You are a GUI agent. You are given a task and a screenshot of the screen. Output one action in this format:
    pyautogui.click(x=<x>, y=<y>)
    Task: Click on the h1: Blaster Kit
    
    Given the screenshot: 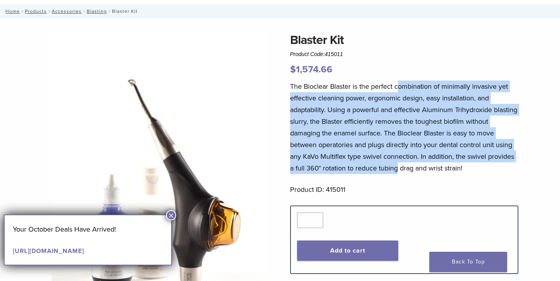 What is the action you would take?
    pyautogui.click(x=404, y=40)
    